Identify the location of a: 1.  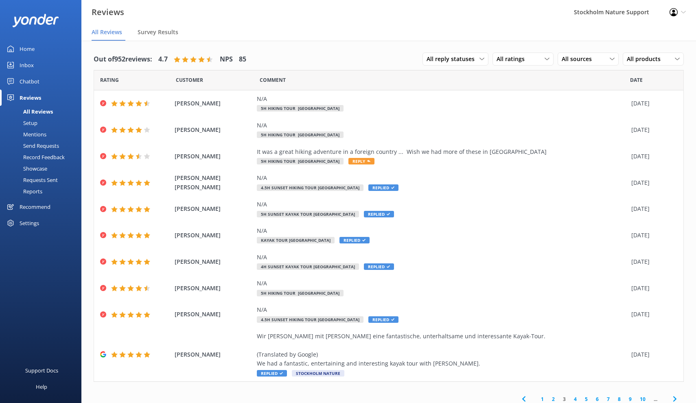
(542, 399).